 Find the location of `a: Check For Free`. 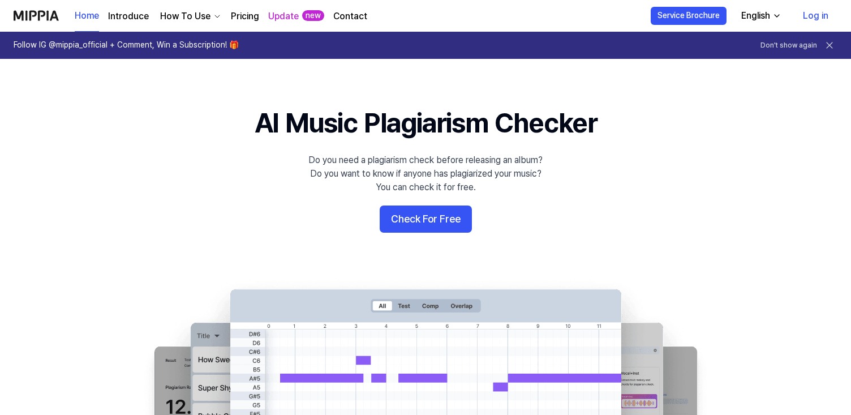

a: Check For Free is located at coordinates (426, 219).